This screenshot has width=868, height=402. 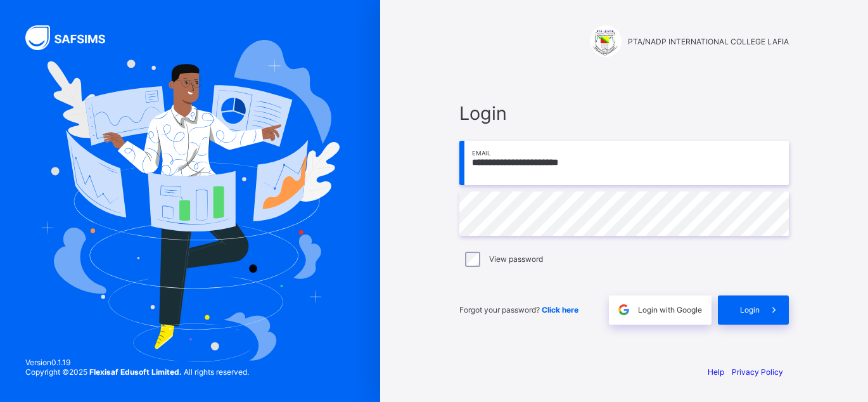 What do you see at coordinates (73, 37) in the screenshot?
I see `img: SAFSIMS Logo` at bounding box center [73, 37].